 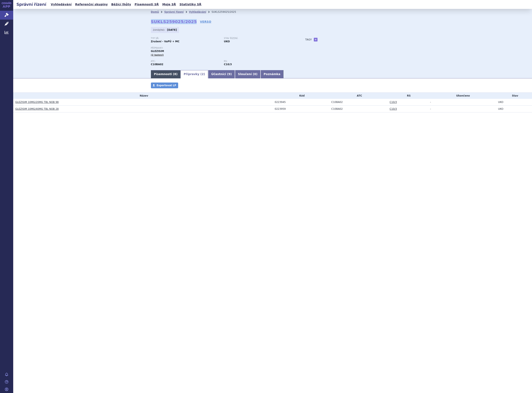 What do you see at coordinates (194, 74) in the screenshot?
I see `a: Přípravky (2)` at bounding box center [194, 74].